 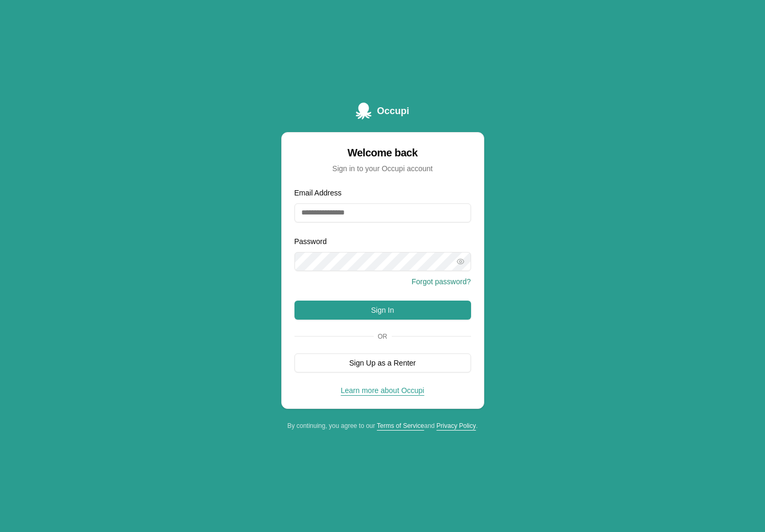 What do you see at coordinates (318, 193) in the screenshot?
I see `label: Email Address` at bounding box center [318, 193].